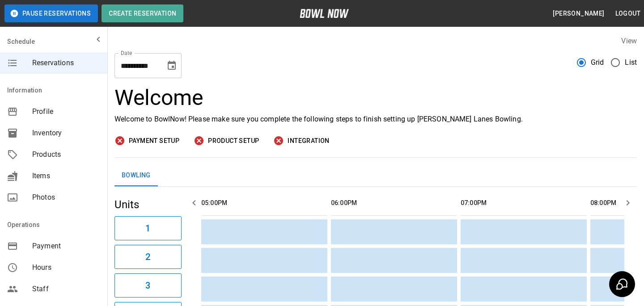  Describe the element at coordinates (66, 289) in the screenshot. I see `span: Staff` at that location.